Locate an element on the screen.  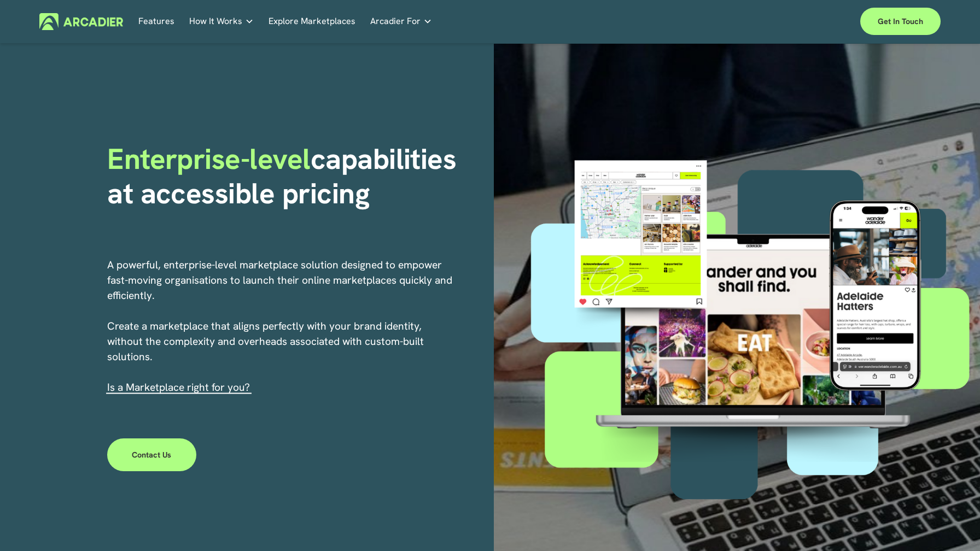
span: Arcadier For is located at coordinates (395, 21).